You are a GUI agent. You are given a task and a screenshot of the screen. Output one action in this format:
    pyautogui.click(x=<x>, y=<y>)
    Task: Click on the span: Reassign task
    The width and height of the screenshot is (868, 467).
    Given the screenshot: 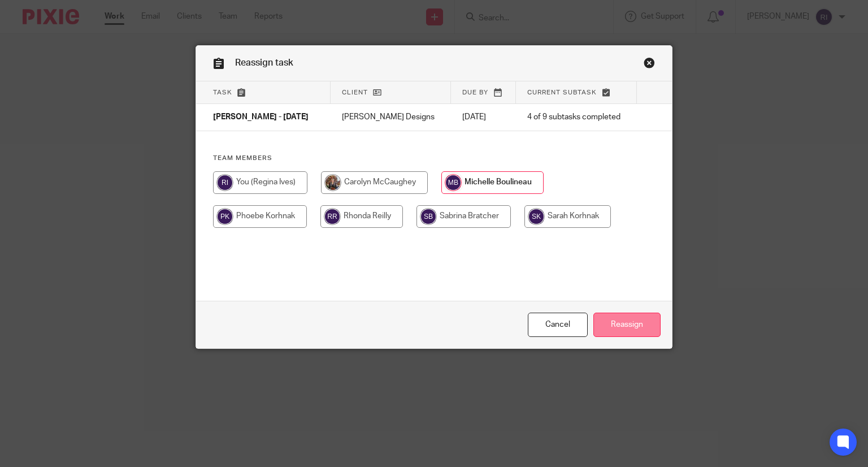 What is the action you would take?
    pyautogui.click(x=264, y=63)
    